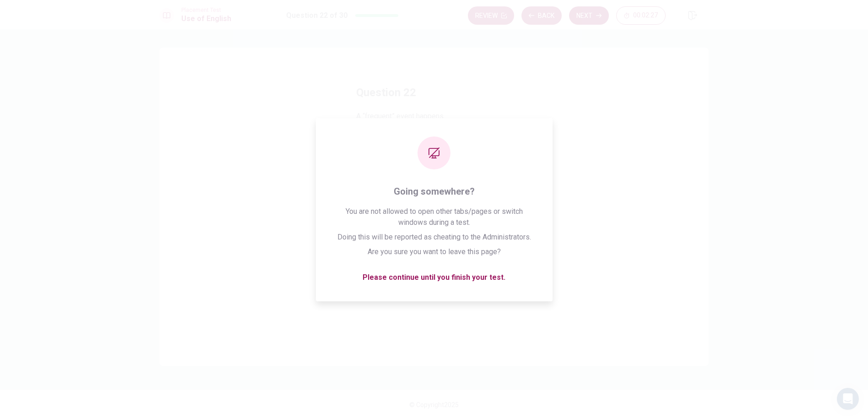 This screenshot has width=868, height=419. I want to click on button: Asometimes, so click(434, 148).